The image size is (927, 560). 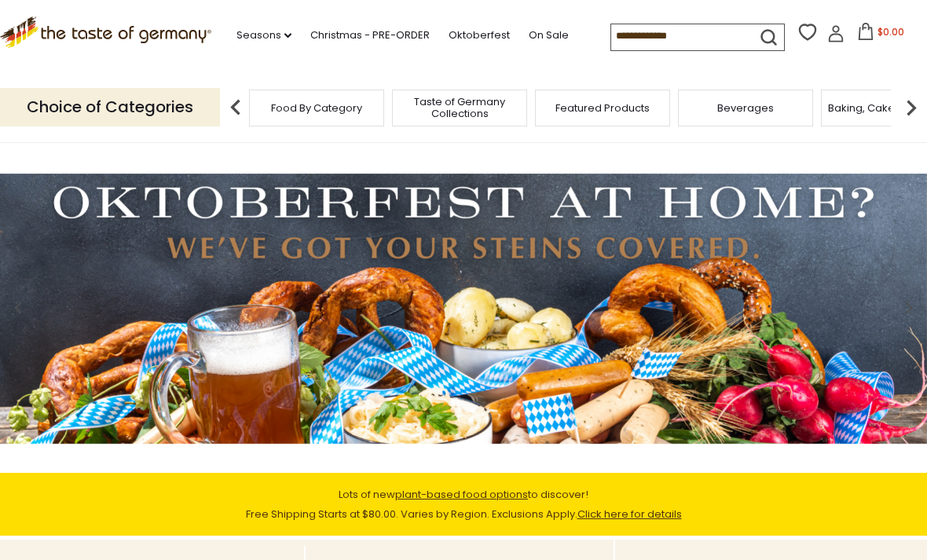 What do you see at coordinates (603, 108) in the screenshot?
I see `span: Featured Products` at bounding box center [603, 108].